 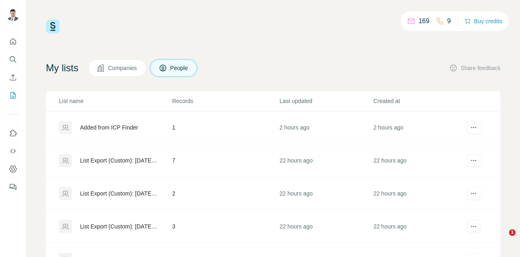 I want to click on span: People, so click(x=180, y=68).